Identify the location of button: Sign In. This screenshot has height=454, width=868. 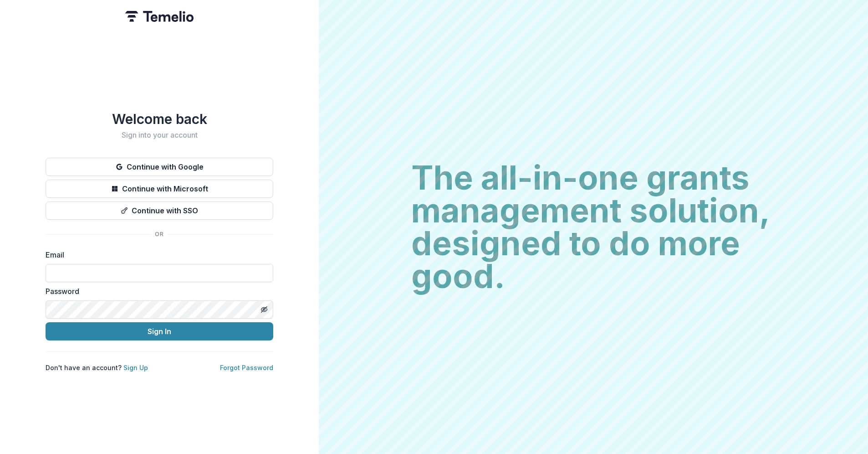
(159, 331).